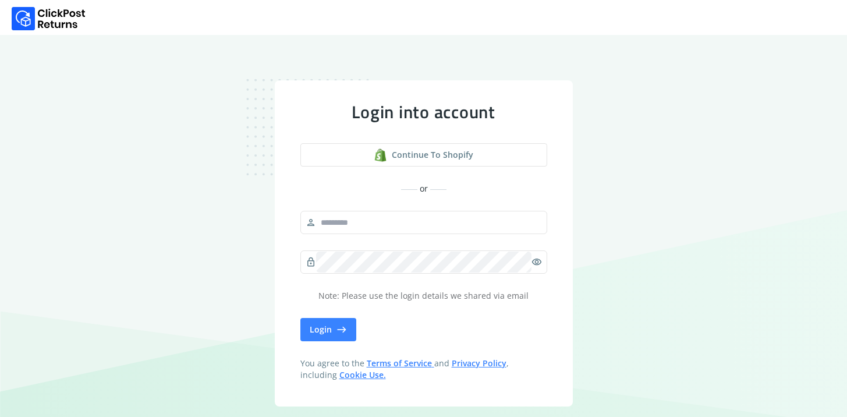 Image resolution: width=847 pixels, height=417 pixels. Describe the element at coordinates (380, 155) in the screenshot. I see `img: shopify logo` at that location.